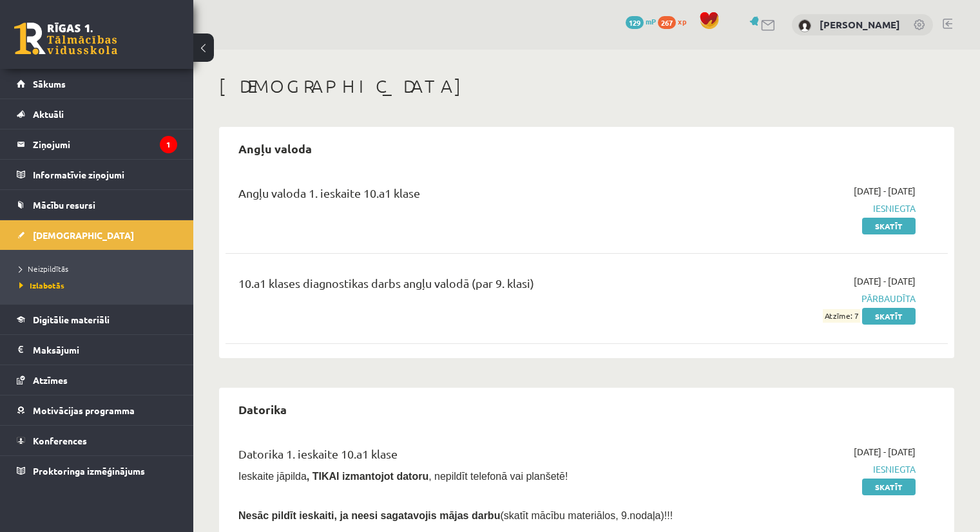 The width and height of the screenshot is (980, 532). Describe the element at coordinates (66, 39) in the screenshot. I see `a: Rīgas 1. Tālmācības vidusskola` at that location.